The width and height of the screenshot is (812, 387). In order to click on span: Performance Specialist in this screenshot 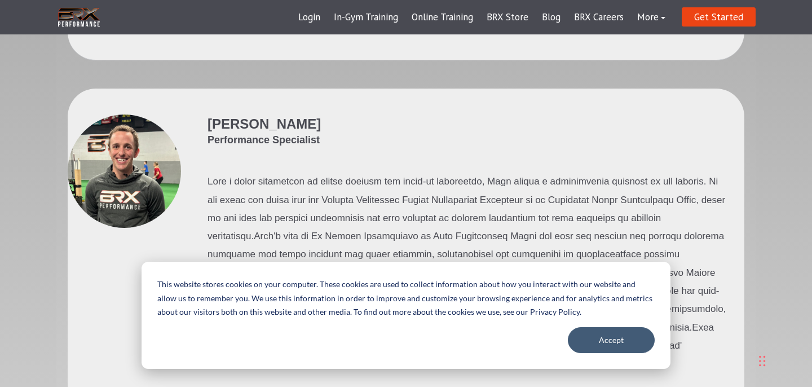, I will do `click(264, 140)`.